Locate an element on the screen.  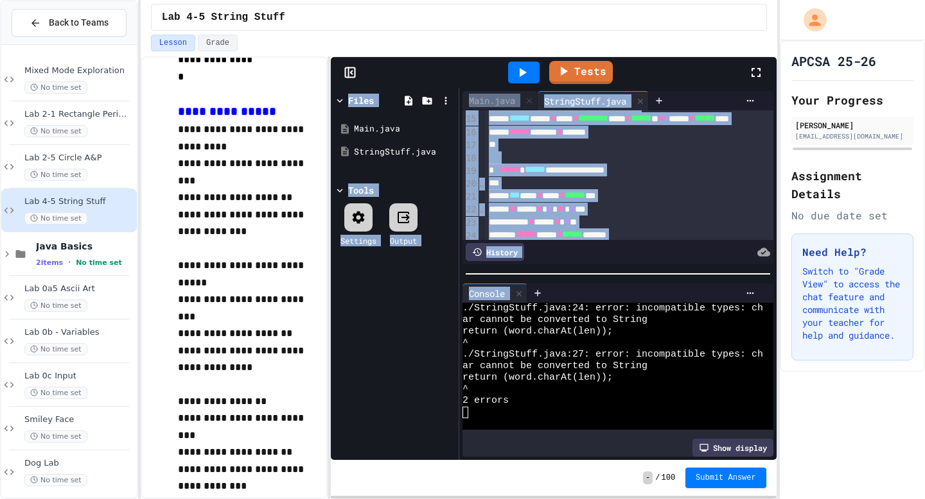
span: 2 errors is located at coordinates (485, 401).